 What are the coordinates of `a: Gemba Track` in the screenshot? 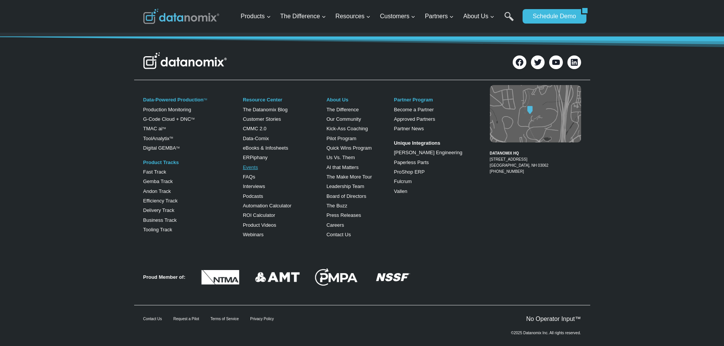 It's located at (158, 181).